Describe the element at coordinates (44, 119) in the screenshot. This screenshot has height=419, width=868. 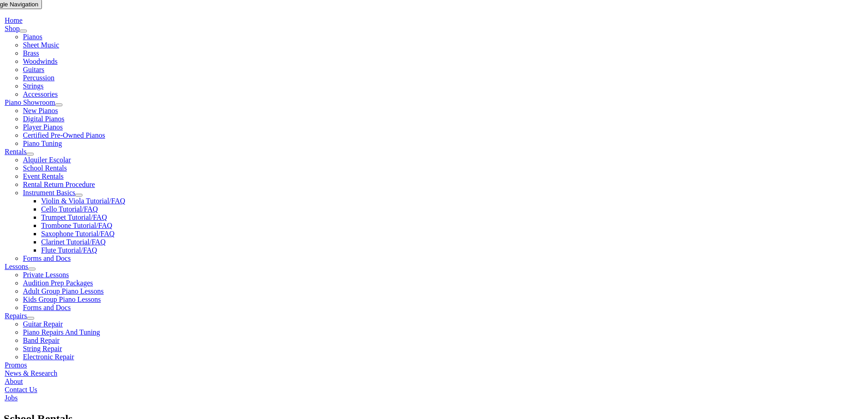
I see `span: Digital Pianos` at that location.